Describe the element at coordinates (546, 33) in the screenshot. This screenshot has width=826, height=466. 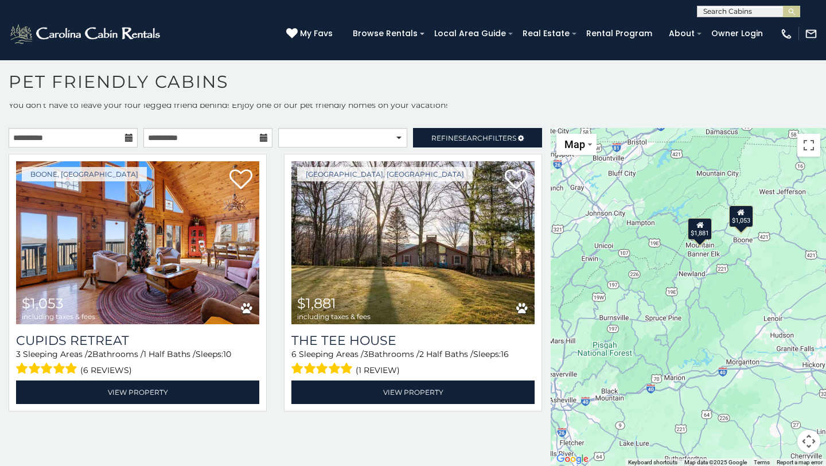
I see `a: Real Estate` at that location.